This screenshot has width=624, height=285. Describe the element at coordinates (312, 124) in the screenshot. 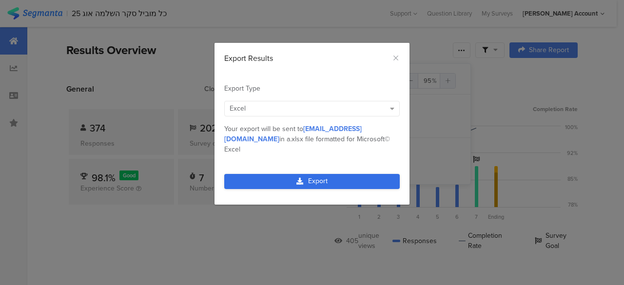

I see `div: dialog` at that location.